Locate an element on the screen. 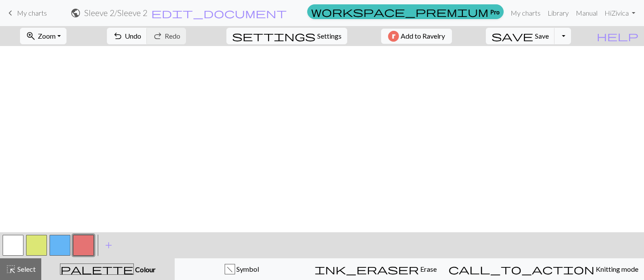 This screenshot has width=644, height=280. span: Settings is located at coordinates (330, 36).